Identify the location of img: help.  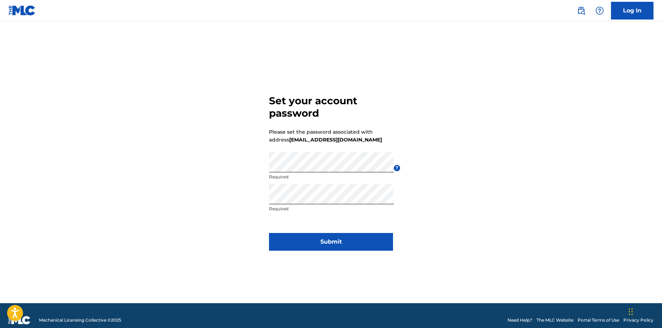
(599, 11).